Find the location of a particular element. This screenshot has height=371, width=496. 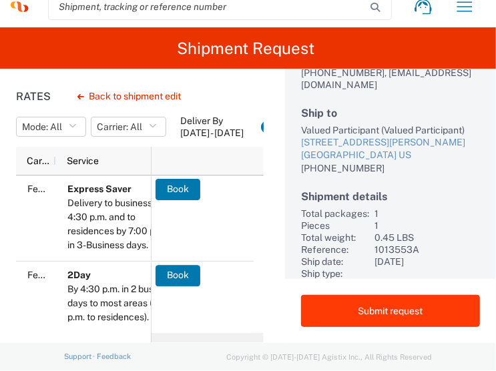

a: Feedback is located at coordinates (114, 357).